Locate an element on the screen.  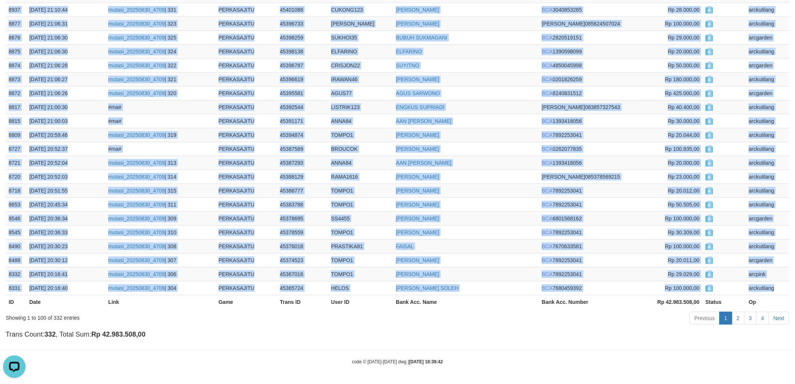
td: 7680459392 is located at coordinates (585, 287).